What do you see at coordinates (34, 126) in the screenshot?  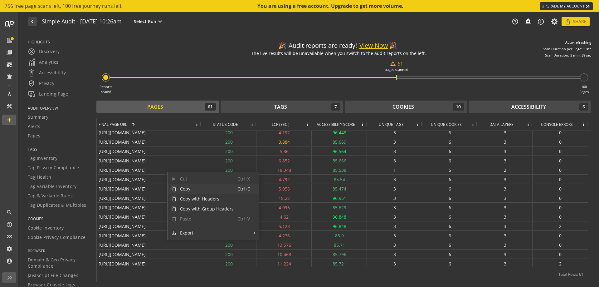 I see `span: Alerts` at bounding box center [34, 126].